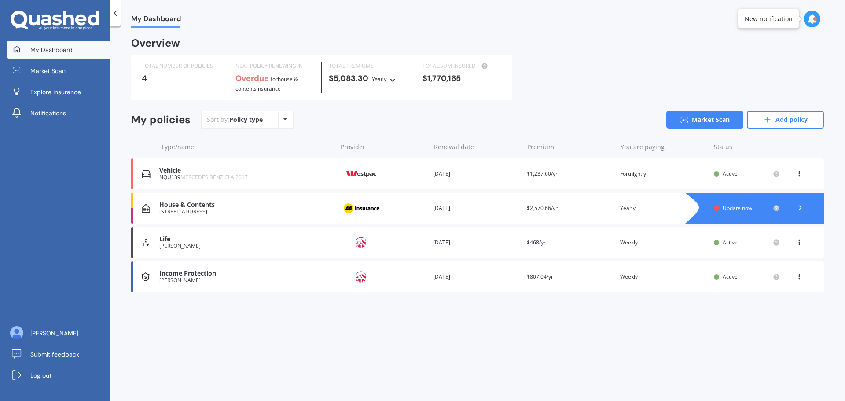  Describe the element at coordinates (55, 92) in the screenshot. I see `span: Explore insurance` at that location.